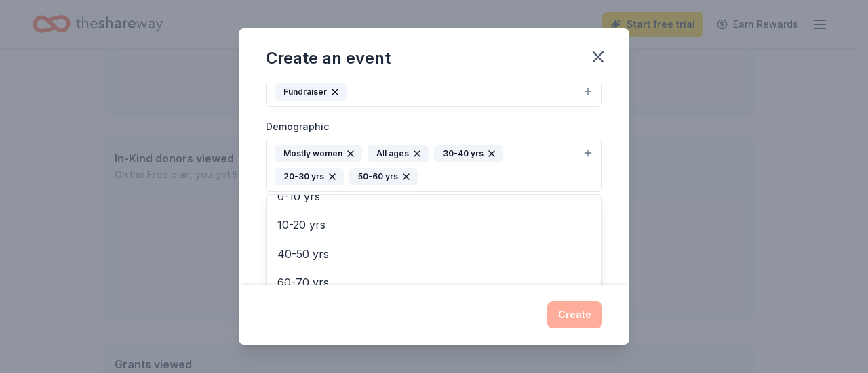 This screenshot has width=868, height=373. Describe the element at coordinates (434, 165) in the screenshot. I see `button: Mostly womenAll ages30-40 yrs20-30 yrs50-60 yrs` at that location.